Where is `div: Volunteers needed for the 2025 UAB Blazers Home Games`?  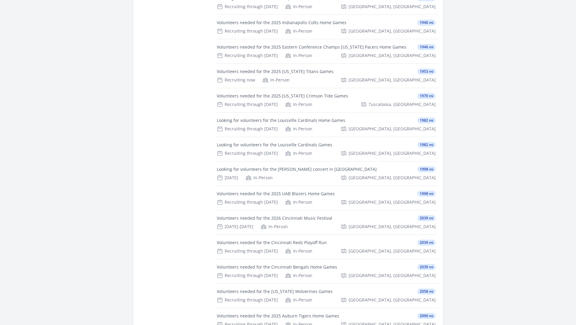 div: Volunteers needed for the 2025 UAB Blazers Home Games is located at coordinates (276, 194).